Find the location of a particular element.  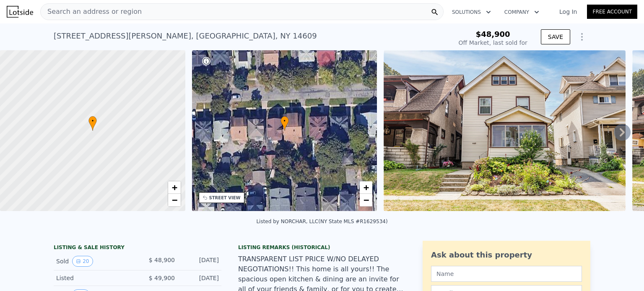

span: $ 49,900 is located at coordinates (162, 278).